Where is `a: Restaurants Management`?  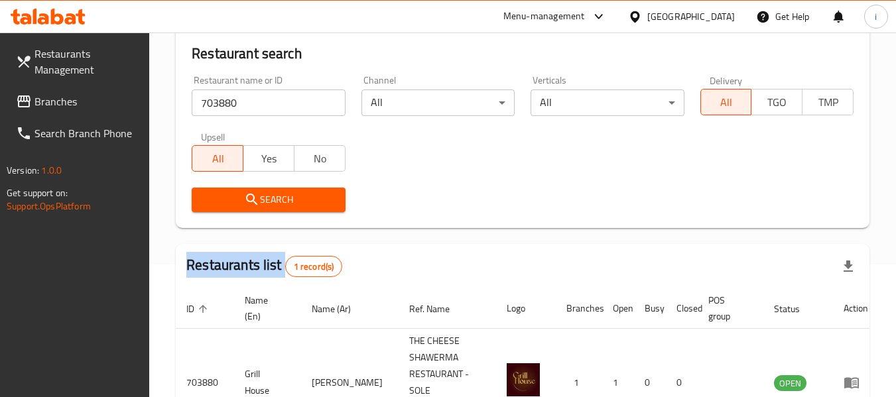 a: Restaurants Management is located at coordinates (78, 62).